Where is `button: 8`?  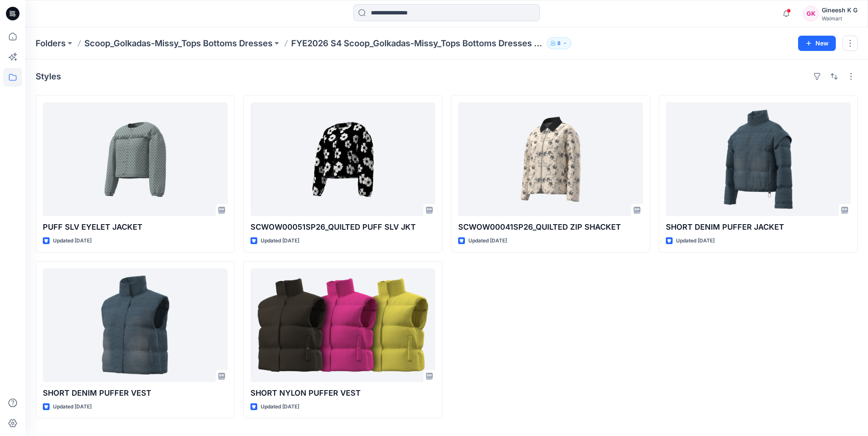
button: 8 is located at coordinates (559, 43).